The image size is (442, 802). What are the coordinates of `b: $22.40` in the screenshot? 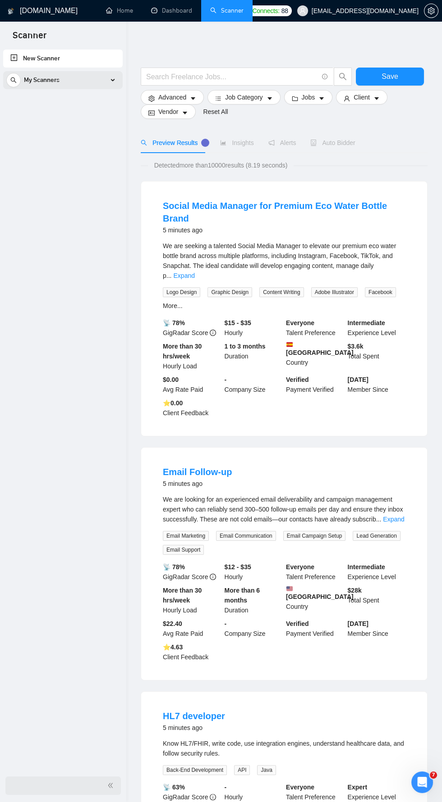 It's located at (172, 624).